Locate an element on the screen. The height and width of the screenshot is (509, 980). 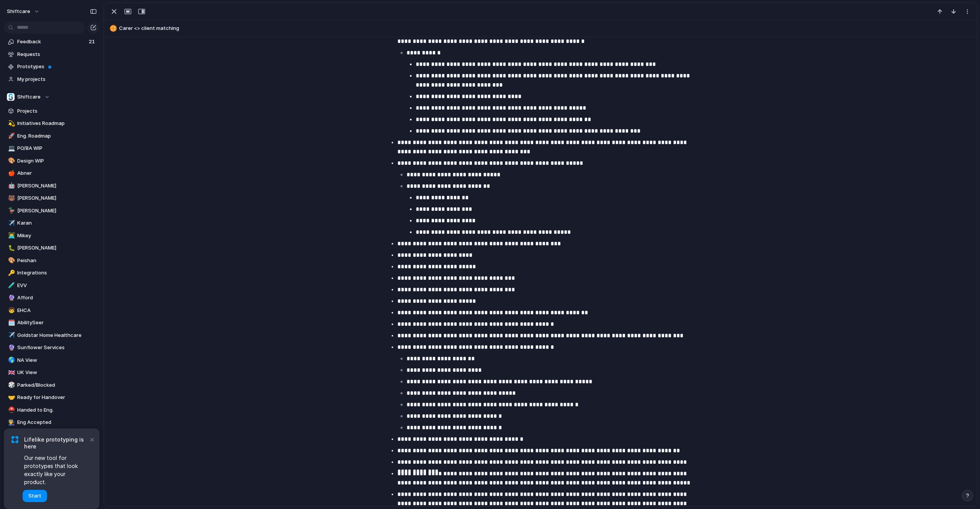
a: 🧪EVV is located at coordinates (51, 286).